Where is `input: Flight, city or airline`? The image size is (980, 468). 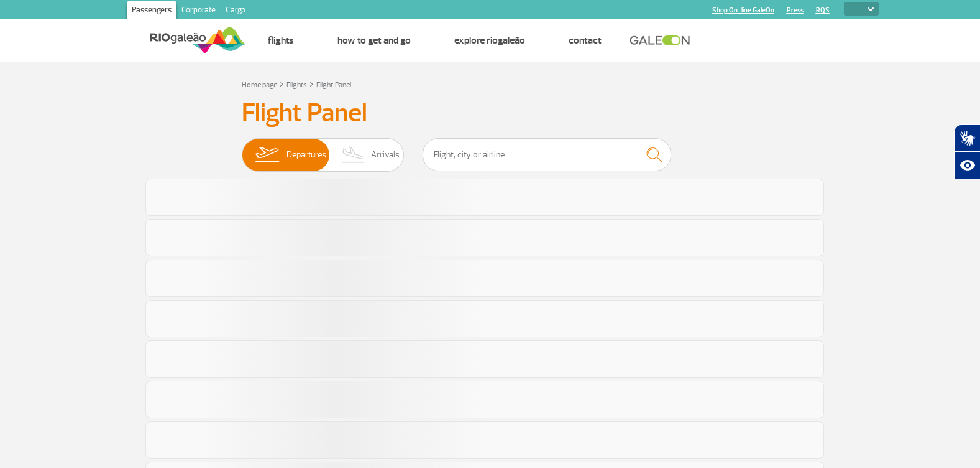 input: Flight, city or airline is located at coordinates (547, 154).